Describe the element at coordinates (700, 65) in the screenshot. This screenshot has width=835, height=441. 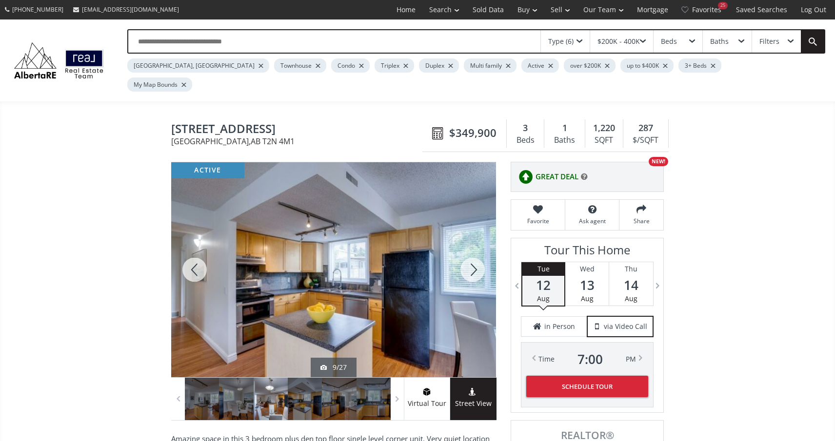
I see `div: 3+ Beds` at that location.